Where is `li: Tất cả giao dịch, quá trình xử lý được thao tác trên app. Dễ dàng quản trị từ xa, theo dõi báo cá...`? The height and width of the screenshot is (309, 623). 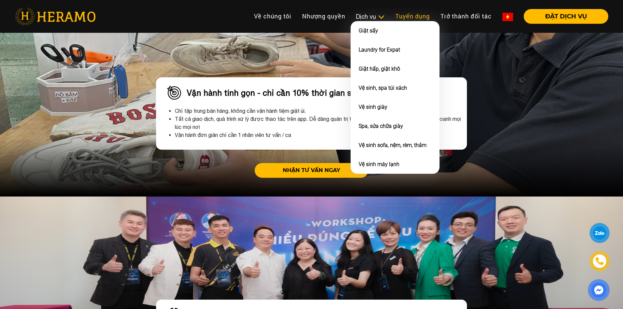 li: Tất cả giao dịch, quá trình xử lý được thao tác trên app. Dễ dàng quản trị từ xa, theo dõi báo cá... is located at coordinates (318, 123).